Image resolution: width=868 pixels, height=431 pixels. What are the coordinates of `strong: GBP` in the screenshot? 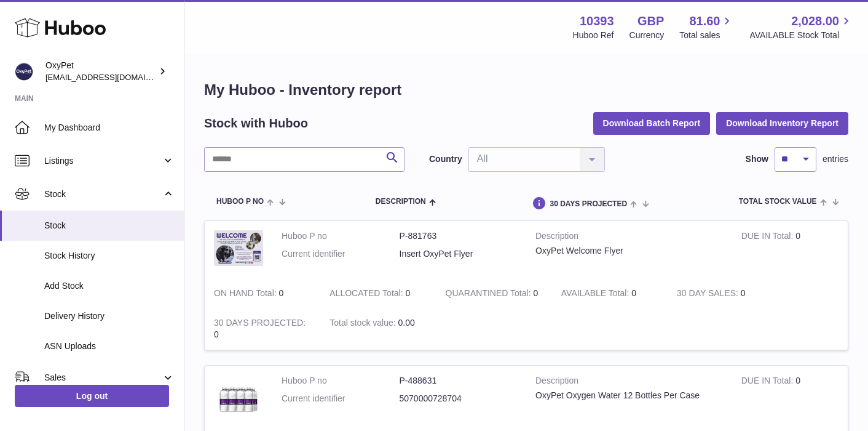 It's located at (651, 21).